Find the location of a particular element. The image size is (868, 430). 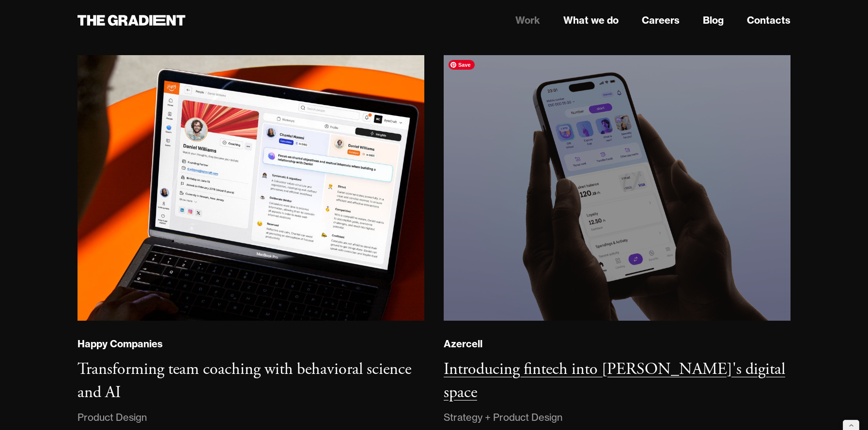

a: What we do is located at coordinates (591, 21).